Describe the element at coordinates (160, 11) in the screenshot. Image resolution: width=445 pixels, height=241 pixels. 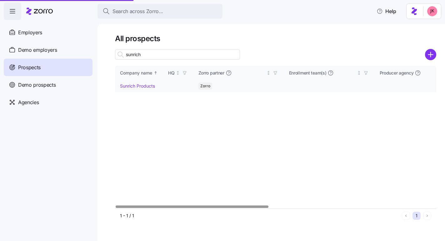
I see `button: Search across Zorro...` at that location.